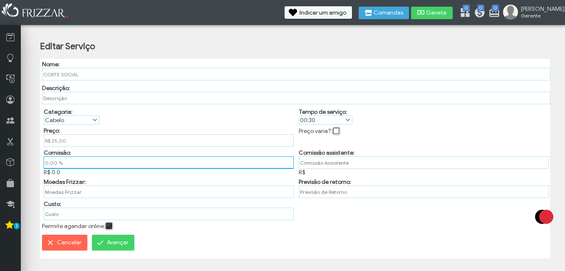  Describe the element at coordinates (58, 112) in the screenshot. I see `label: Categoria:` at that location.